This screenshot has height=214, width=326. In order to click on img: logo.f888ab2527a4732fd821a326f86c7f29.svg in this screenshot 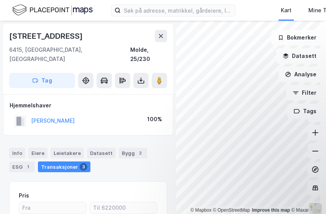, I will do `click(52, 10)`.